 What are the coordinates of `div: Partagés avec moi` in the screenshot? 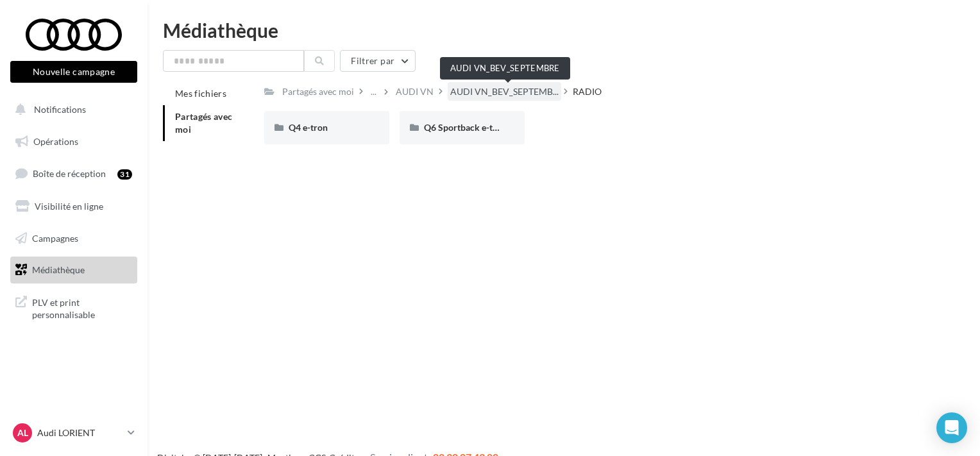 It's located at (318, 91).